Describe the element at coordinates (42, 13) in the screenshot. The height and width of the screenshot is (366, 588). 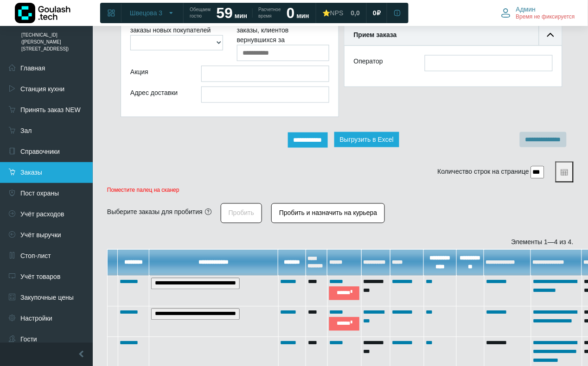
I see `img: Логотип компании Goulash.tech` at that location.